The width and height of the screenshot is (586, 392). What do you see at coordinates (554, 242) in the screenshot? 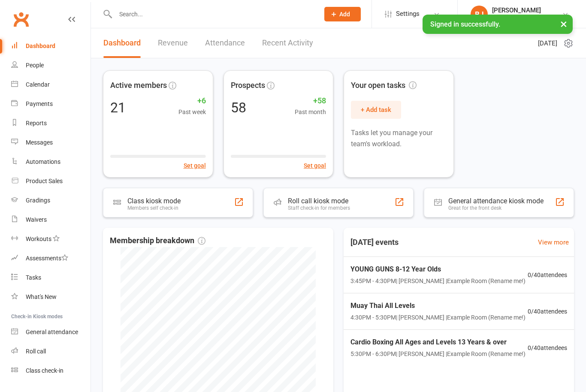
I see `a: View more` at bounding box center [554, 242].